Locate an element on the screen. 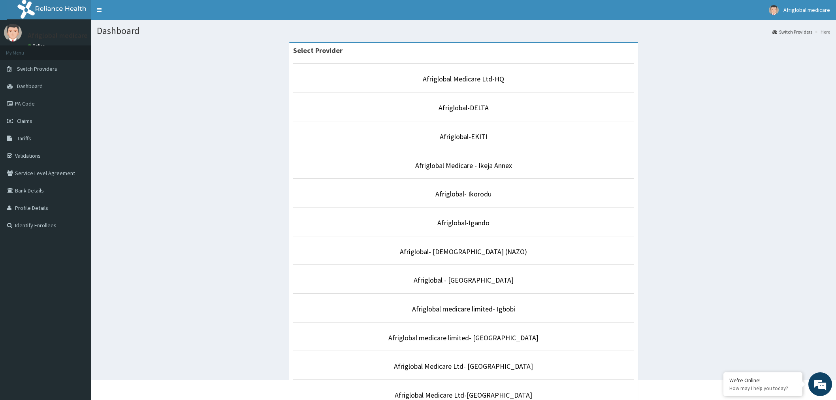 This screenshot has height=400, width=836. p: Afriglobal medicare is located at coordinates (58, 36).